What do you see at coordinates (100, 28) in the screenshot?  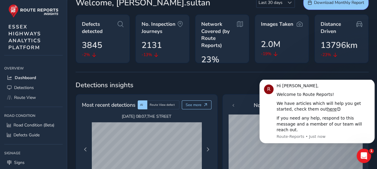 I see `span: Defects detected` at bounding box center [100, 28].